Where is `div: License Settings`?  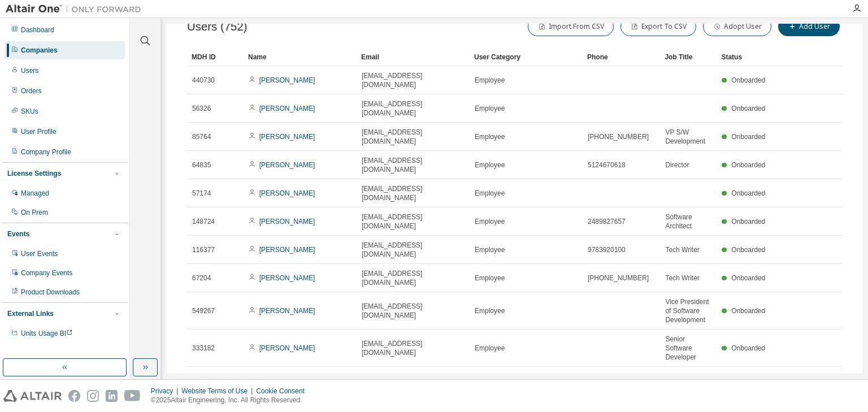 div: License Settings is located at coordinates (34, 174).